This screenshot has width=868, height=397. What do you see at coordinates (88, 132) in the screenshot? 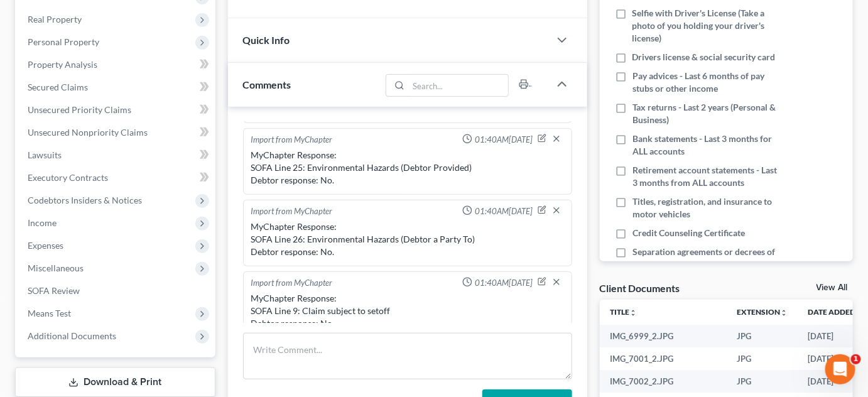
I see `span: Unsecured Nonpriority Claims` at bounding box center [88, 132].